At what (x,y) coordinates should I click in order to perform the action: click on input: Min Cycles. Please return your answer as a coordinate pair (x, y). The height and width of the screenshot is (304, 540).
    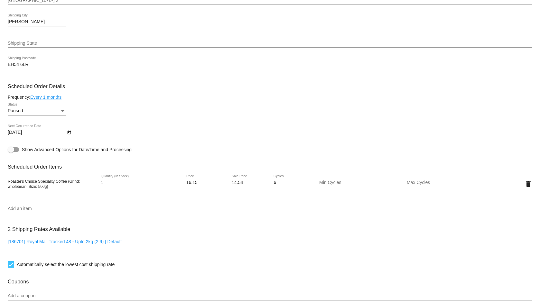
    Looking at the image, I should click on (348, 183).